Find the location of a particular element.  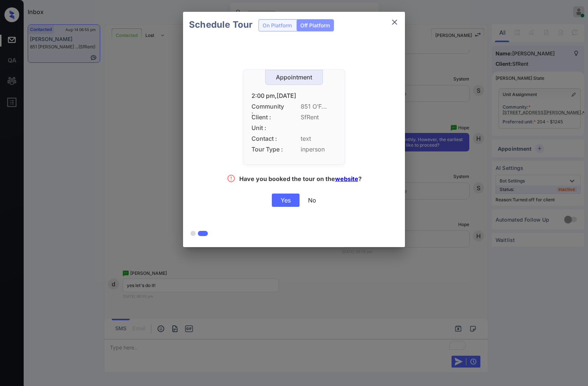

a: website is located at coordinates (347, 179).